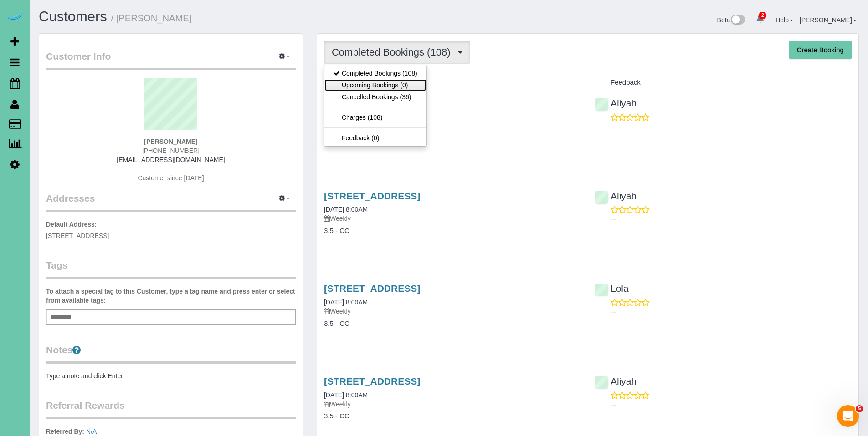  What do you see at coordinates (65, 432) in the screenshot?
I see `label: Referred By:` at bounding box center [65, 432].